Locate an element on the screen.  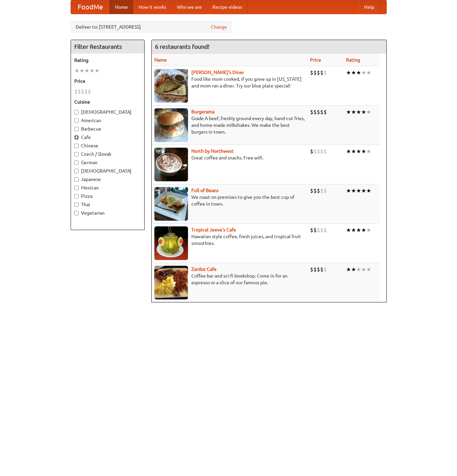
label: Cafe is located at coordinates (107, 137).